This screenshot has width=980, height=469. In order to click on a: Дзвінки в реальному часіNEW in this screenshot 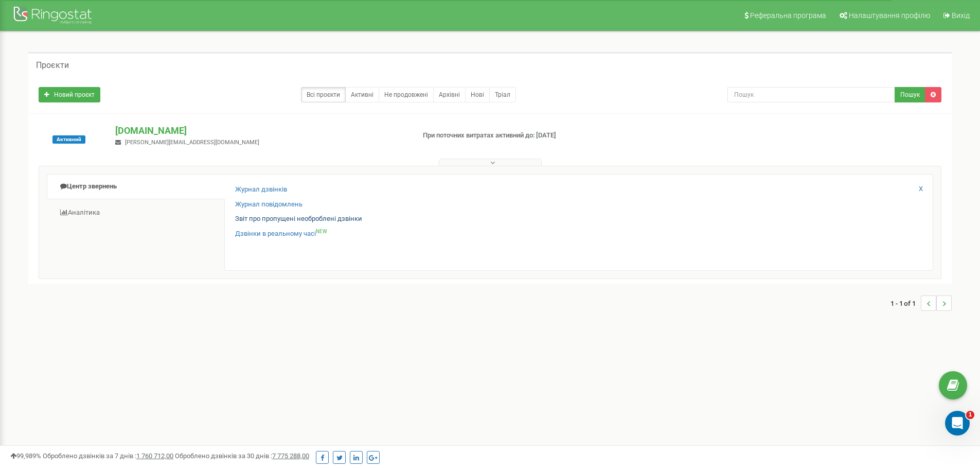, I will do `click(281, 234)`.